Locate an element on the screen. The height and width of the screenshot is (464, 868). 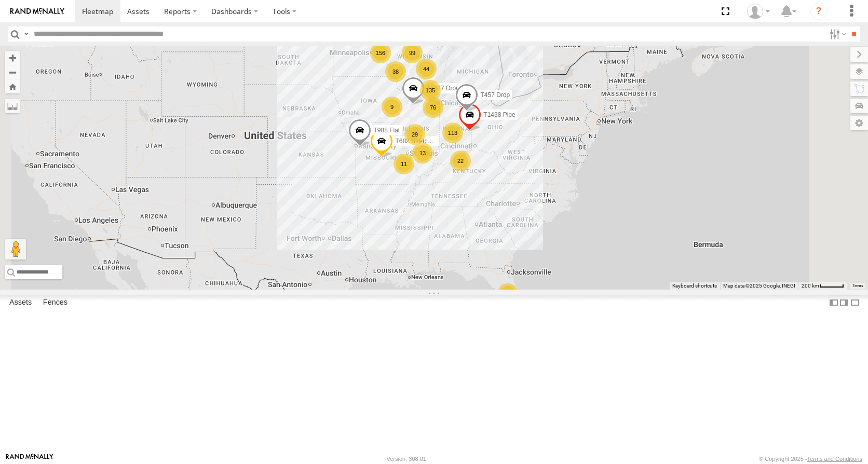
button: Keyboard shortcuts is located at coordinates (695, 286).